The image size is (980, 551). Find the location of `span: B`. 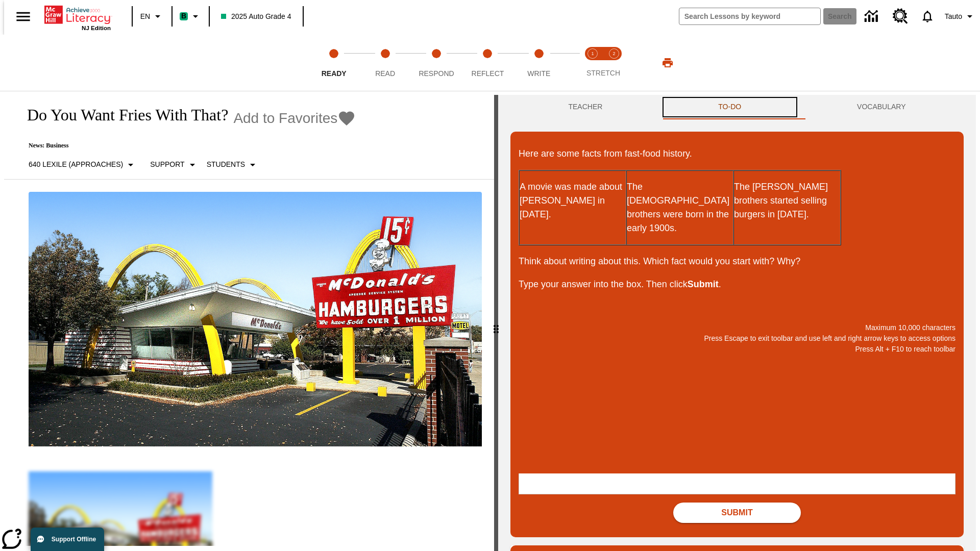

span: B is located at coordinates (184, 16).